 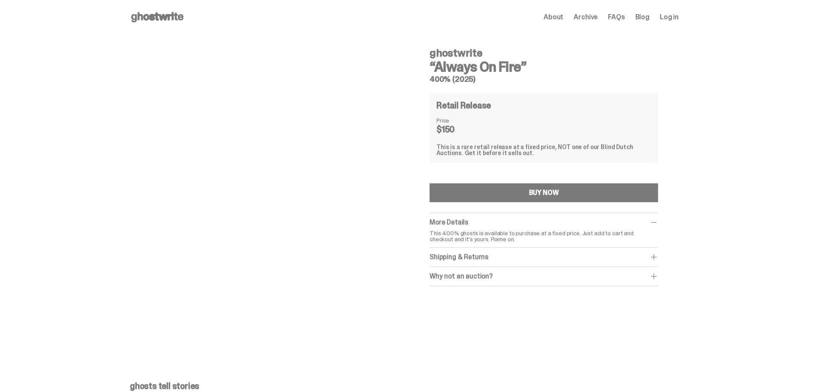 I want to click on span: FAQs, so click(x=616, y=17).